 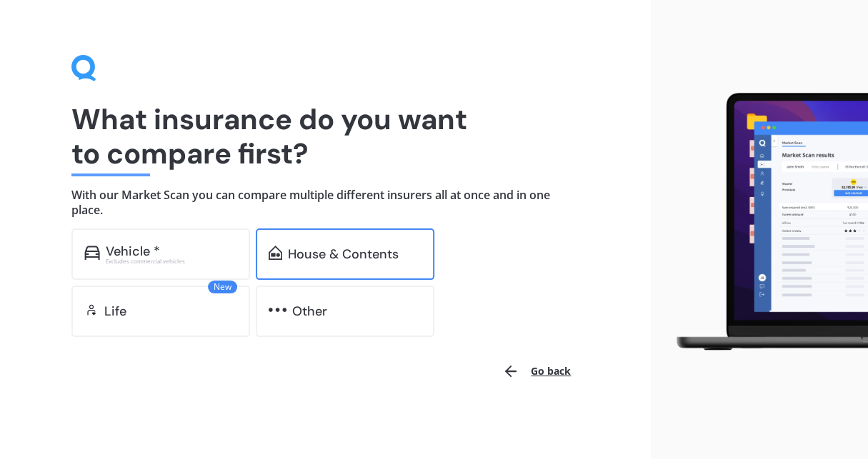 I want to click on img: home-and-contents.b802091223b8502ef2dd.svg, so click(x=275, y=252).